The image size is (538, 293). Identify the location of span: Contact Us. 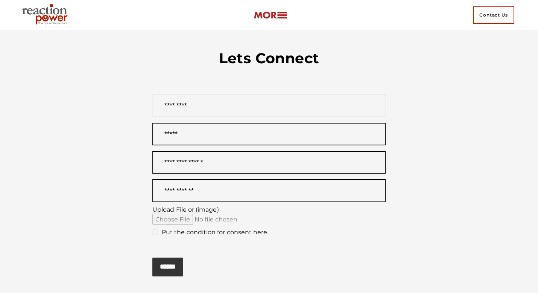
(494, 15).